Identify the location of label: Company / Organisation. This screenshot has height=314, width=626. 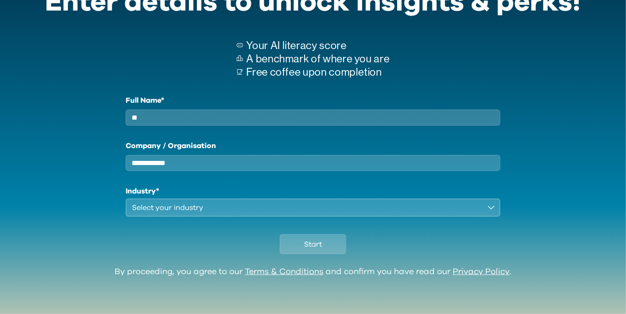
(313, 146).